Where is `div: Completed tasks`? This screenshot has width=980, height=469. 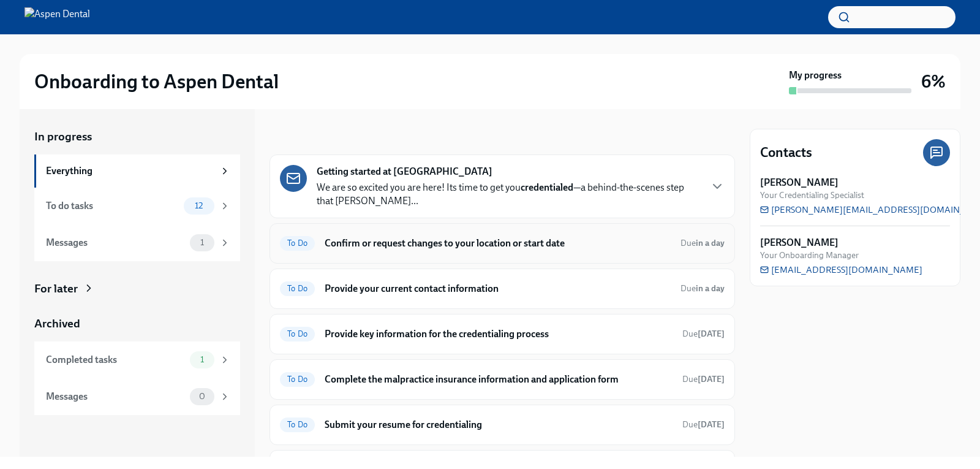 div: Completed tasks is located at coordinates (115, 360).